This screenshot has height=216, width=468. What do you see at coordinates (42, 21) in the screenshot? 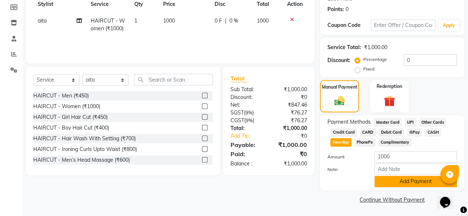
I see `span: aita` at bounding box center [42, 21].